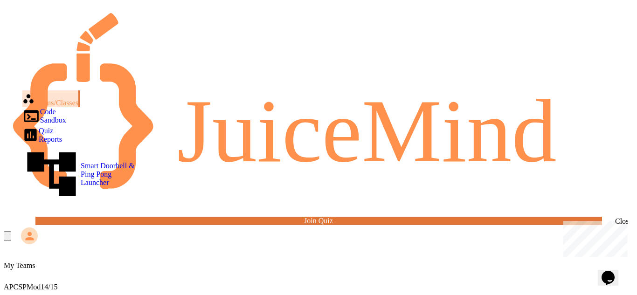  I want to click on div: Code Sandbox, so click(44, 116).